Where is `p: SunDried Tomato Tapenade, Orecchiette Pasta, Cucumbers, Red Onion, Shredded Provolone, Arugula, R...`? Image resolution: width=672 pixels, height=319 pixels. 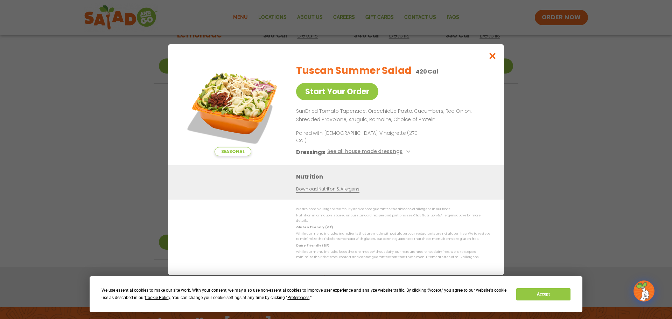 p: SunDried Tomato Tapenade, Orecchiette Pasta, Cucumbers, Red Onion, Shredded Provolone, Arugula, R... is located at coordinates (392, 116).